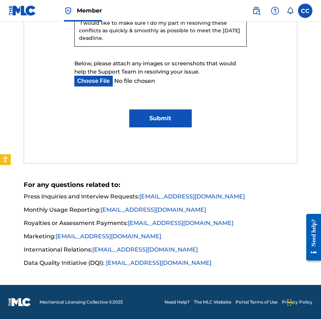 The width and height of the screenshot is (321, 319). What do you see at coordinates (89, 10) in the screenshot?
I see `span: Member` at bounding box center [89, 10].